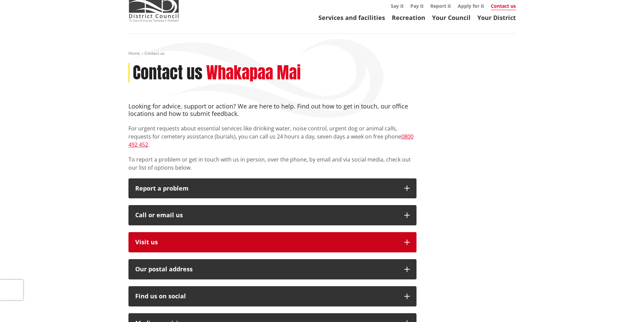  Describe the element at coordinates (352, 17) in the screenshot. I see `a: Services and facilities` at that location.